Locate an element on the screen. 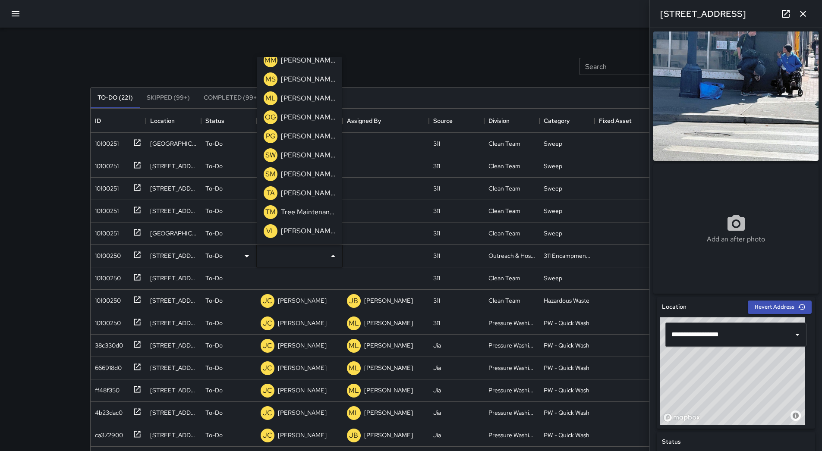 Image resolution: width=822 pixels, height=451 pixels. div: ID is located at coordinates (118, 121).